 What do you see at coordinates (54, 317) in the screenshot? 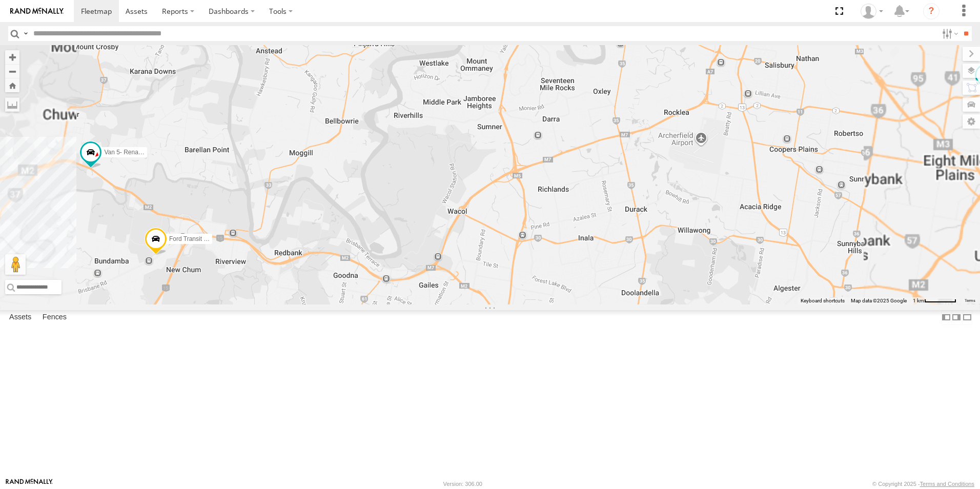
I see `label: Fences` at bounding box center [54, 317].